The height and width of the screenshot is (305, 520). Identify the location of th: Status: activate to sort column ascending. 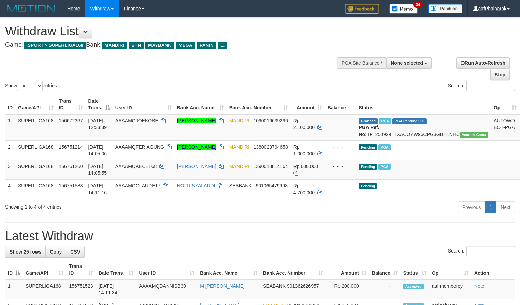
(415, 270).